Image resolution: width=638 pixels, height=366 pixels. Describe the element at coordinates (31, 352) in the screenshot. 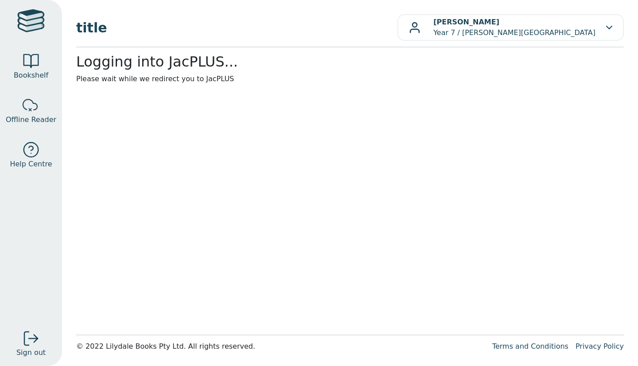

I see `span: Sign out` at that location.